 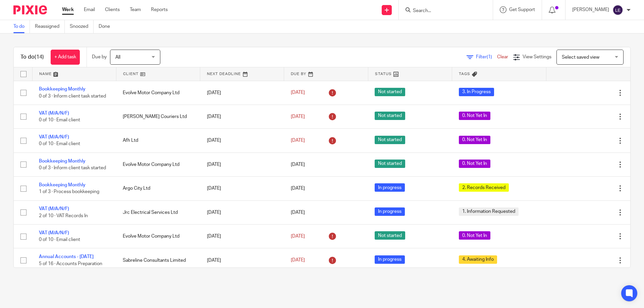 What do you see at coordinates (135, 10) in the screenshot?
I see `a: Team` at bounding box center [135, 10].